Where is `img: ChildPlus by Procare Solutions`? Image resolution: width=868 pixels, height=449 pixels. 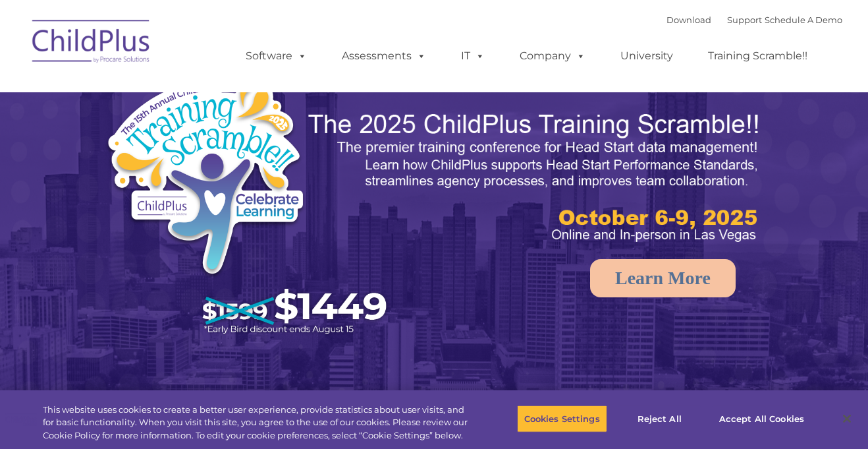 img: ChildPlus by Procare Solutions is located at coordinates (92, 44).